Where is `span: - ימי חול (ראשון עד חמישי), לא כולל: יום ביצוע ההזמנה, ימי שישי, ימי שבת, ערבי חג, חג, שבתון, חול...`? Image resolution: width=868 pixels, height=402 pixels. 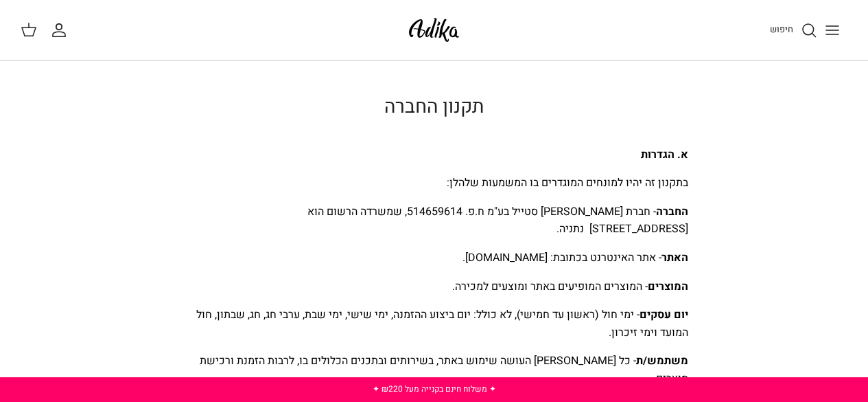 span: - ימי חול (ראשון עד חמישי), לא כולל: יום ביצוע ההזמנה, ימי שישי, ימי שבת, ערבי חג, חג, שבתון, חול... is located at coordinates (441, 323).